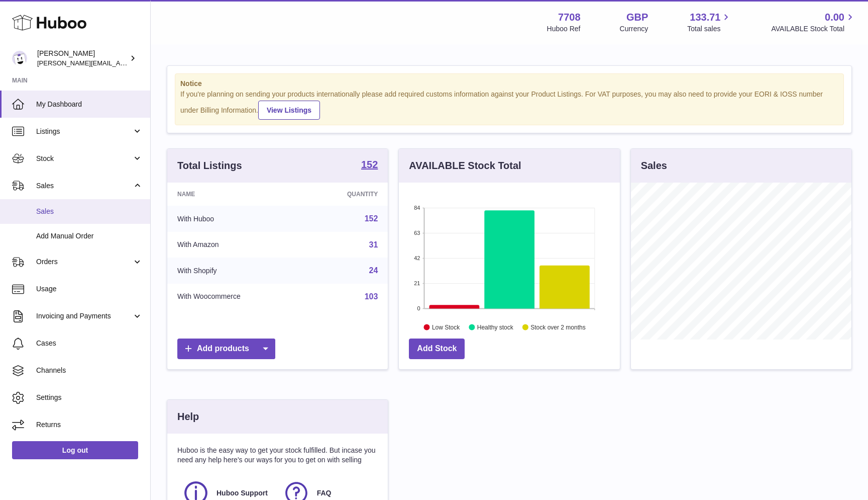 This screenshot has height=500, width=868. What do you see at coordinates (372, 296) in the screenshot?
I see `a: 103` at bounding box center [372, 296].